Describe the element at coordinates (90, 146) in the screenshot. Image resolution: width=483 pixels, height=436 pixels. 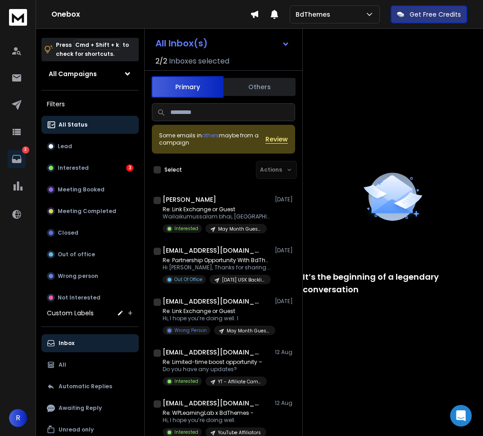
I see `button: Lead` at that location.